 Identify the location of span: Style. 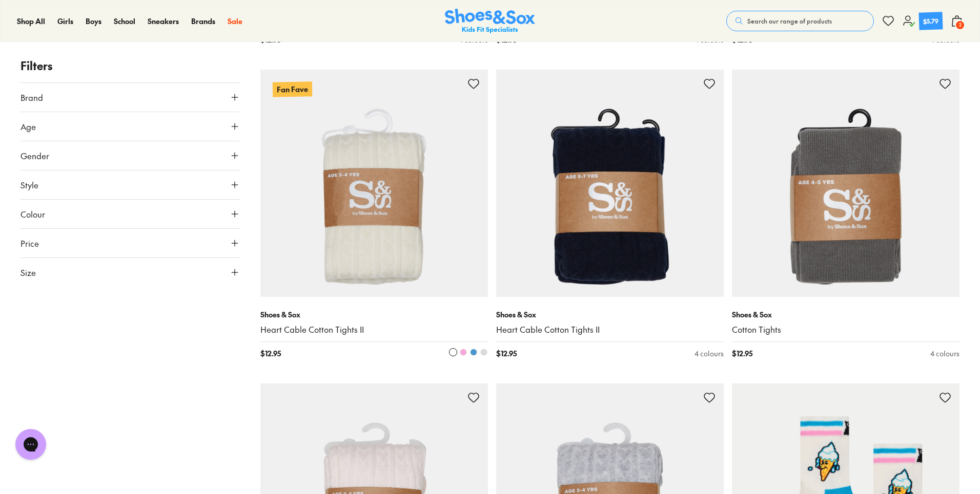
(30, 184).